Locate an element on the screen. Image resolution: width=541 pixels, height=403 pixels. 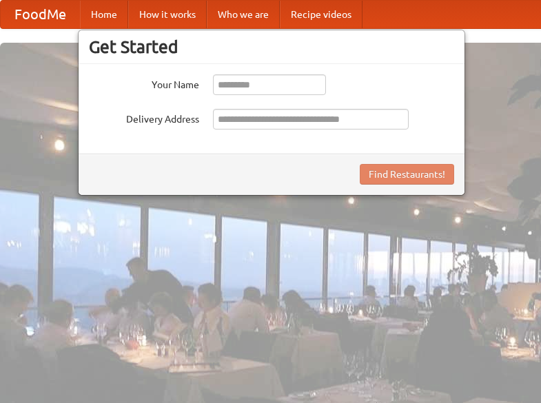
a: Who we are is located at coordinates (243, 14).